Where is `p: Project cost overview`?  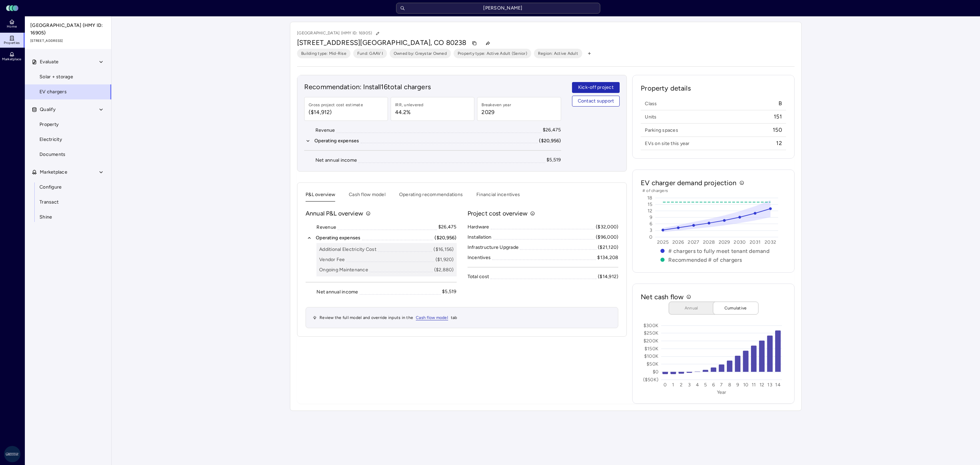
p: Project cost overview is located at coordinates (498, 213).